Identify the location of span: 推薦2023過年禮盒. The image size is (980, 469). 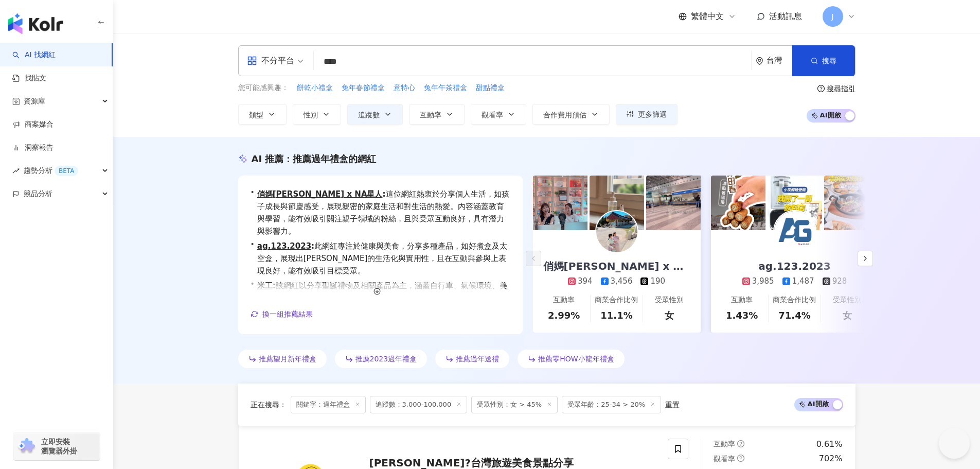
(386, 359).